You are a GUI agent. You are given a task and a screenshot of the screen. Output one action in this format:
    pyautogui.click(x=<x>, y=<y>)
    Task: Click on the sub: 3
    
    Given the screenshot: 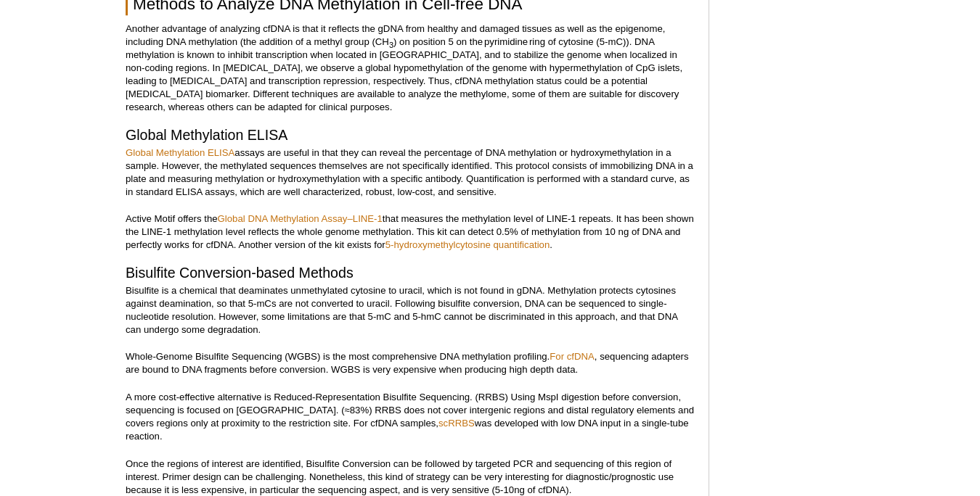 What is the action you would take?
    pyautogui.click(x=391, y=45)
    